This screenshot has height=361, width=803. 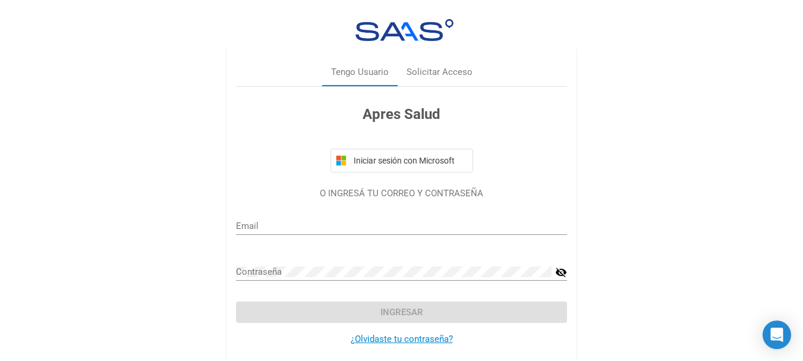 I want to click on div: Open Intercom Messenger, so click(x=777, y=335).